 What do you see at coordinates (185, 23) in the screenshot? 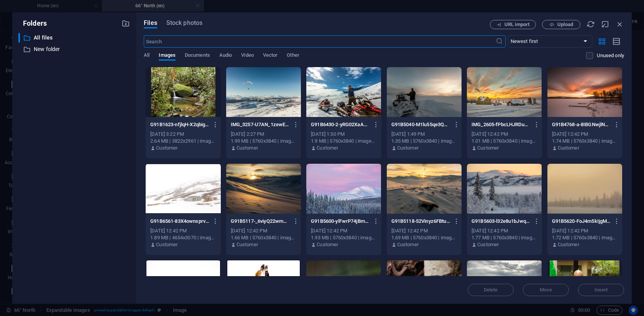
I see `span: Stock photos` at bounding box center [185, 23].